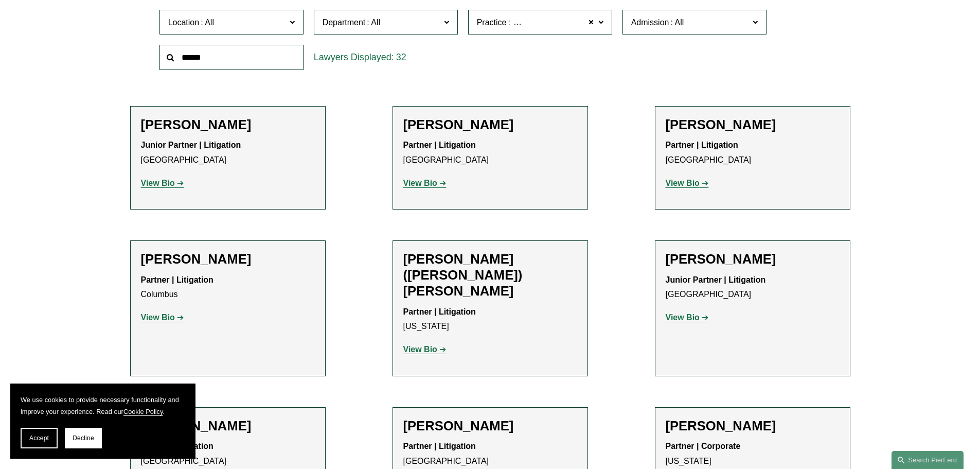 This screenshot has height=469, width=980. I want to click on a: Search this site, so click(928, 460).